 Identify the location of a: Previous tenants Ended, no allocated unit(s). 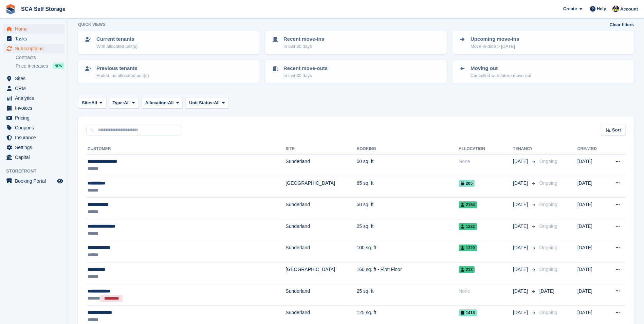
(168, 72).